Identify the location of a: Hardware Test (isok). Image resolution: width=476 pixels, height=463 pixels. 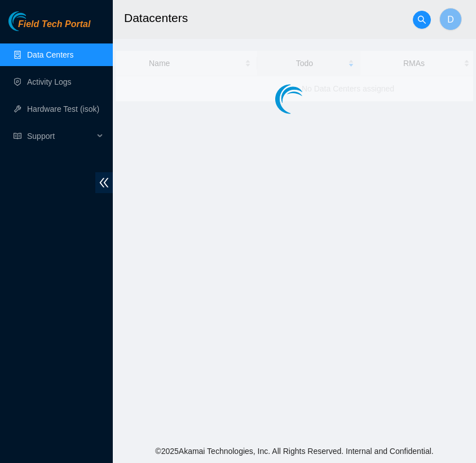
(63, 109).